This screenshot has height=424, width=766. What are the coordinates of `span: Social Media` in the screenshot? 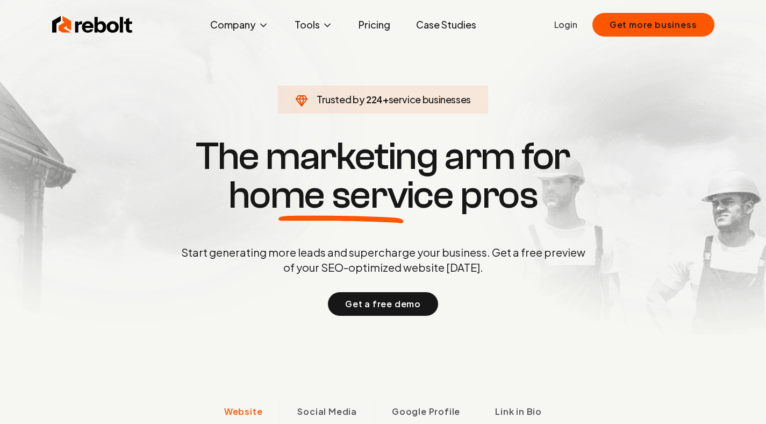 It's located at (327, 411).